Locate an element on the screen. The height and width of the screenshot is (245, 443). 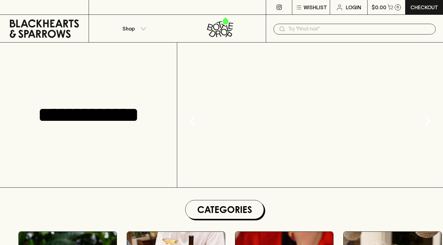
button: Previous is located at coordinates (193, 121).